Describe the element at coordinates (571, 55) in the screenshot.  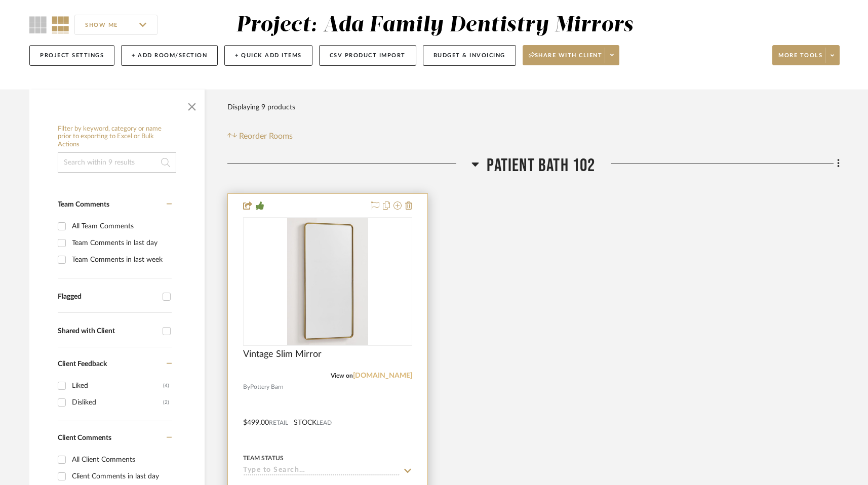
I see `button: Share with client` at that location.